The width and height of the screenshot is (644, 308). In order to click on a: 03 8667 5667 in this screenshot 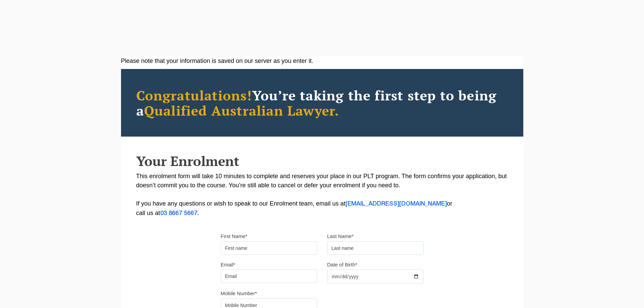, I will do `click(179, 213)`.